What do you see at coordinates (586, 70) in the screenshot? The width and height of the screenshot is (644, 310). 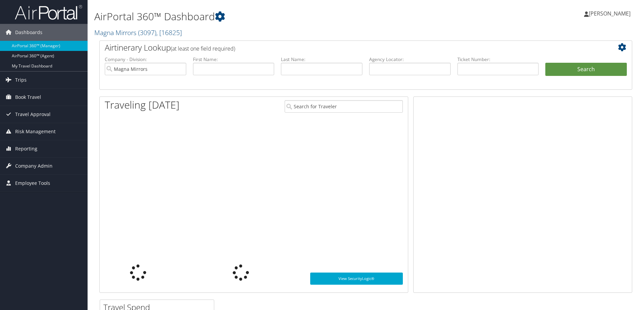 I see `button: Search` at bounding box center [586, 70].